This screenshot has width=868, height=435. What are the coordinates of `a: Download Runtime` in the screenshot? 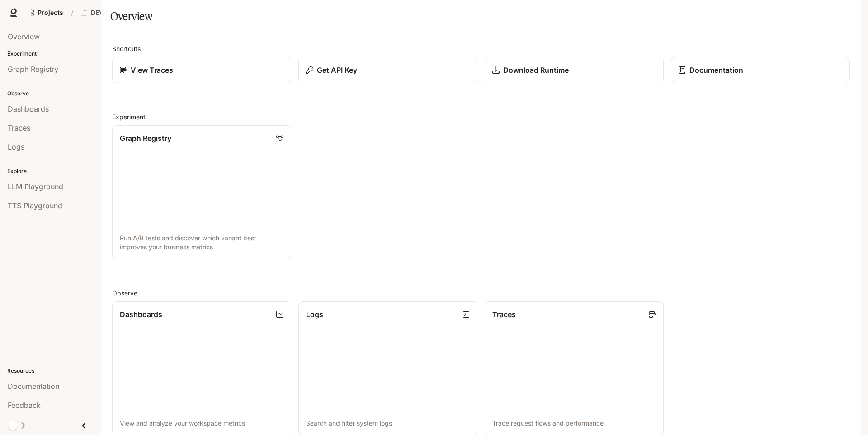 It's located at (574, 70).